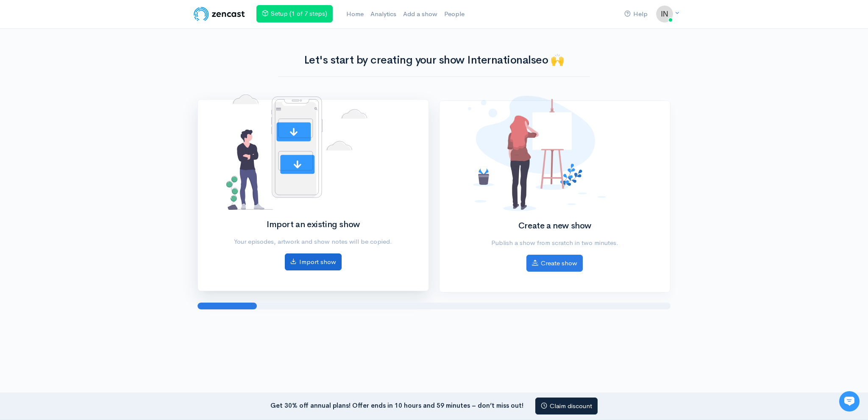 The image size is (868, 420). Describe the element at coordinates (454, 14) in the screenshot. I see `a: People` at that location.